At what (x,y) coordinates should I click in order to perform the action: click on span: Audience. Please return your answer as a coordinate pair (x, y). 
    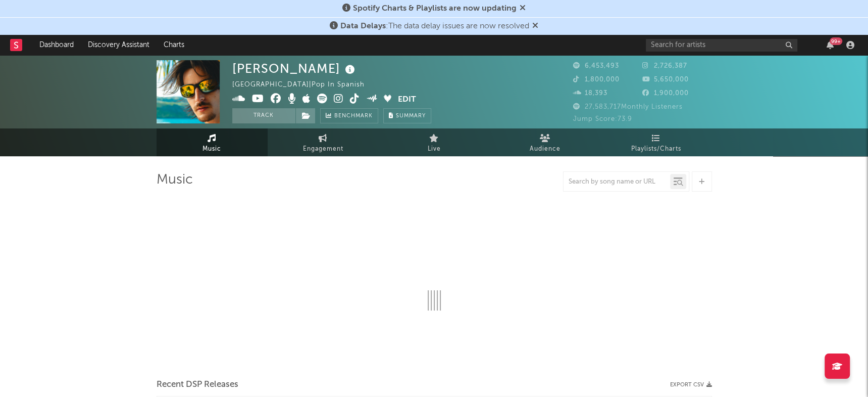
    Looking at the image, I should click on (545, 149).